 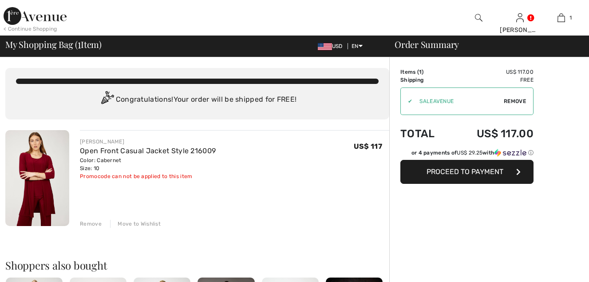 What do you see at coordinates (469, 153) in the screenshot?
I see `span: US$ 29.25` at bounding box center [469, 153].